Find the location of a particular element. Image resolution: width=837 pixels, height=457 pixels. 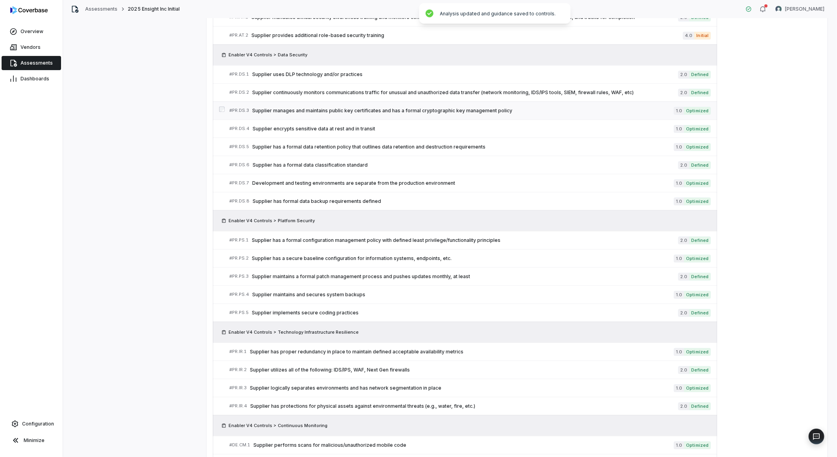

span: Supplier manages and maintains public key certificates and has a formal cryptographic key managem... is located at coordinates (463, 111).